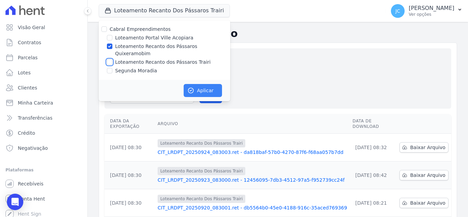 Image resolution: width=468 pixels, height=217 pixels. Describe the element at coordinates (43, 118) in the screenshot. I see `a: Transferências` at that location.